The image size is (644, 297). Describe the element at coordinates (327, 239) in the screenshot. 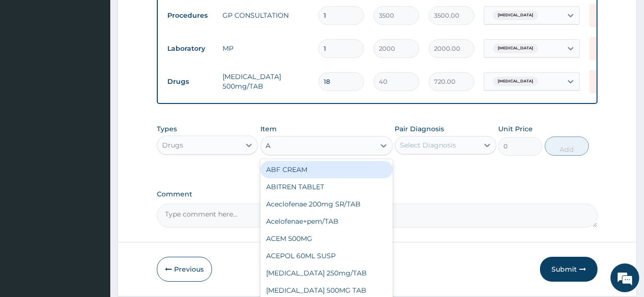

I see `div: ACEM 500MG` at that location.